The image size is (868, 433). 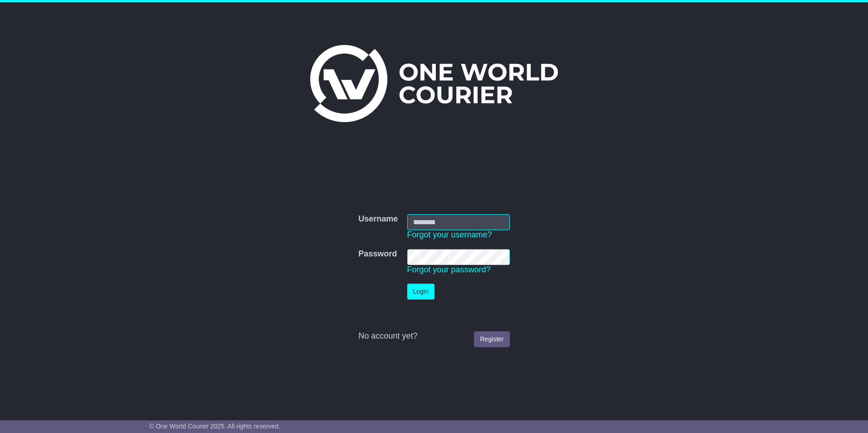 I want to click on span: © One World Courier 2025. All rights reserved., so click(x=215, y=426).